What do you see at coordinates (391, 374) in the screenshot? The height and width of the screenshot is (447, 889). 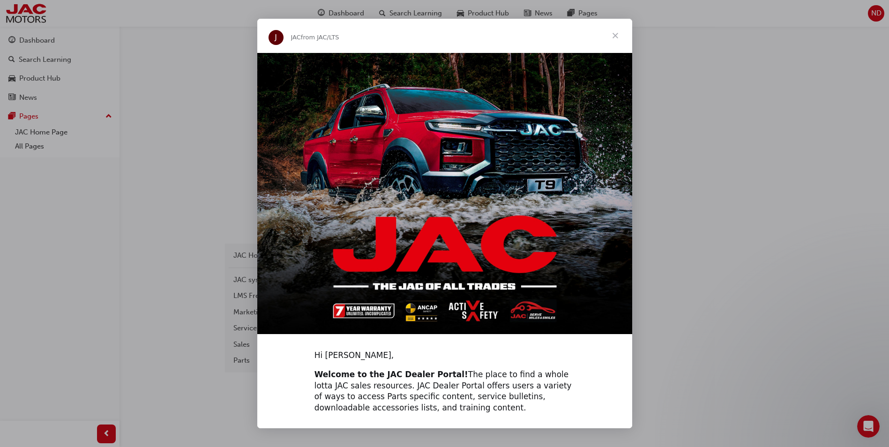 I see `b: Welcome to the JAC Dealer Portal!` at bounding box center [391, 374].